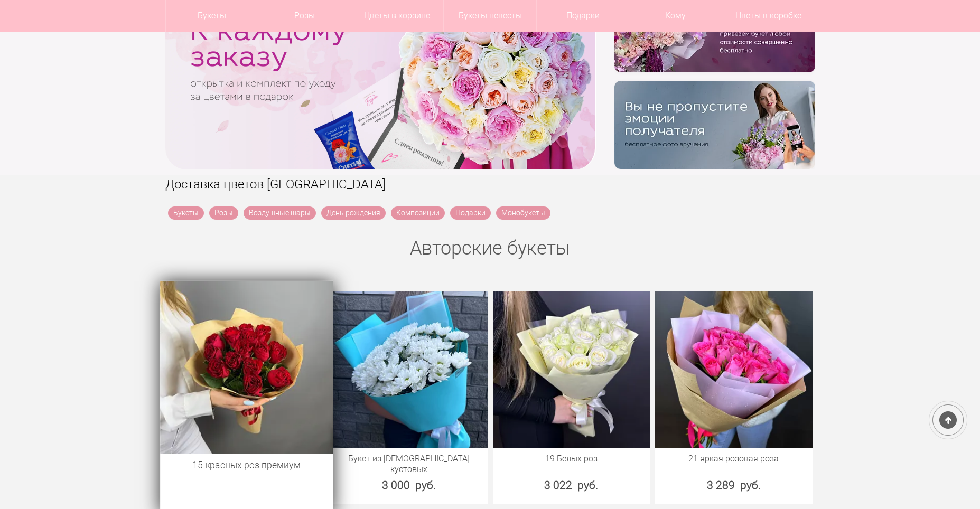  What do you see at coordinates (223, 213) in the screenshot?
I see `a: Розы` at bounding box center [223, 213].